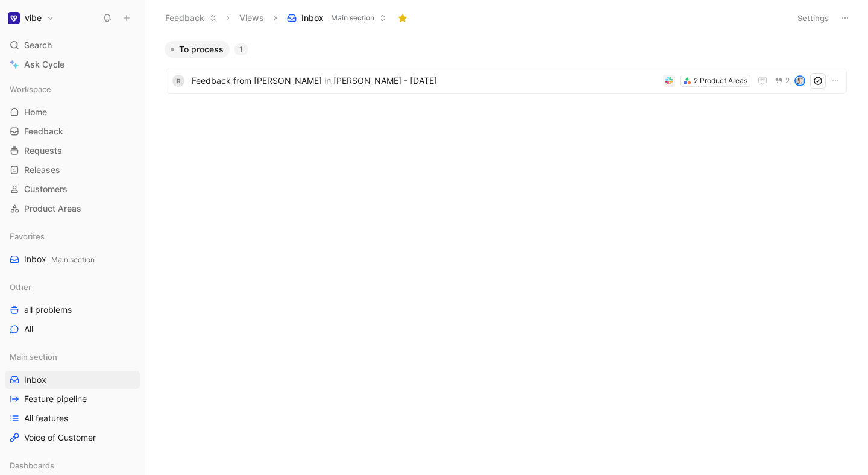  I want to click on div: Workspace, so click(72, 89).